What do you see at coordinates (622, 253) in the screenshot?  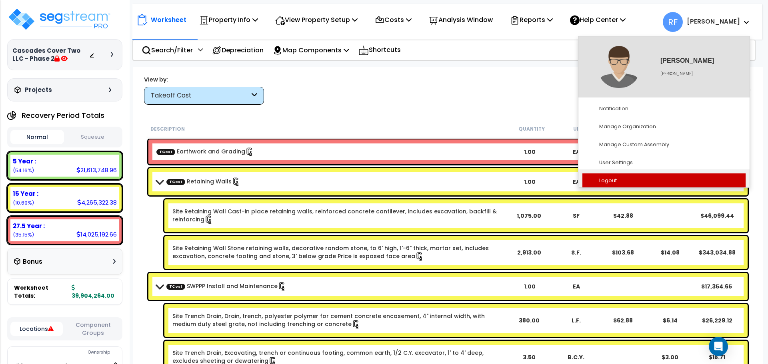 I see `div: $103.68` at bounding box center [622, 253].